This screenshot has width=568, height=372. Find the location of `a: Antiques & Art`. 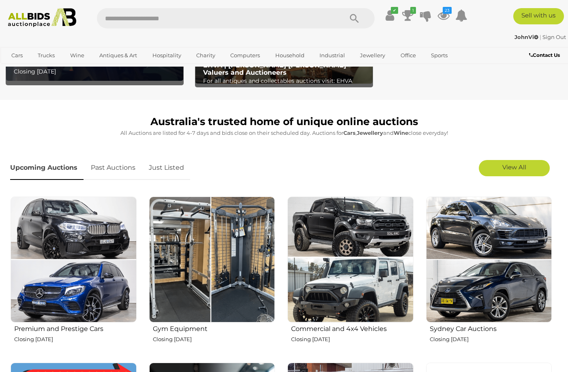

a: Antiques & Art is located at coordinates (118, 55).